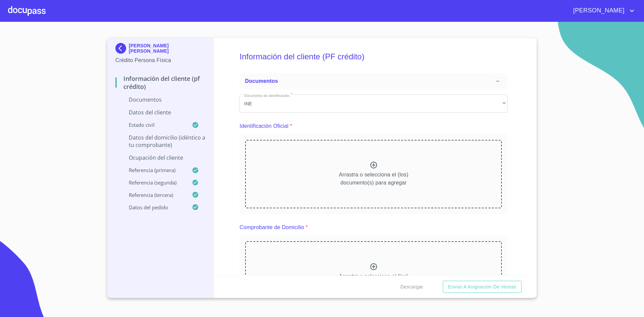 The height and width of the screenshot is (317, 644). I want to click on p: Ocupación del Cliente, so click(160, 158).